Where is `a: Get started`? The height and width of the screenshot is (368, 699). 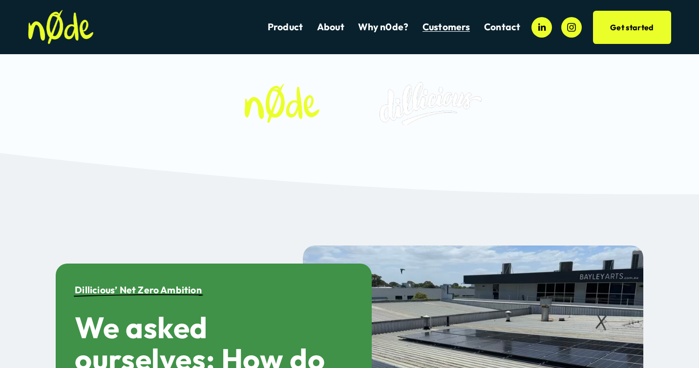 a: Get started is located at coordinates (632, 27).